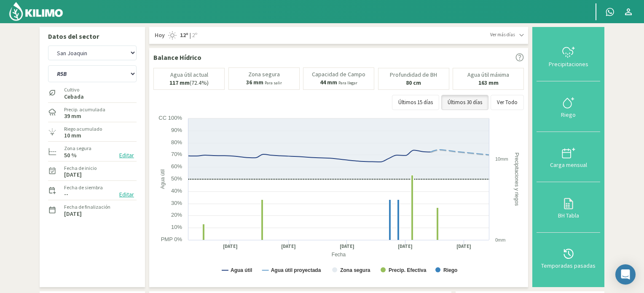 The height and width of the screenshot is (293, 644). What do you see at coordinates (517, 179) in the screenshot?
I see `text: Precipitaciones y riegos` at bounding box center [517, 179].